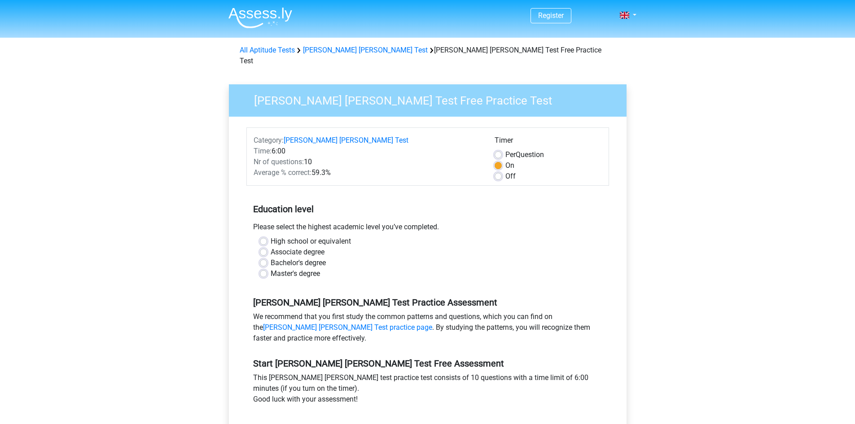  What do you see at coordinates (298, 252) in the screenshot?
I see `label: Associate degree` at bounding box center [298, 252].